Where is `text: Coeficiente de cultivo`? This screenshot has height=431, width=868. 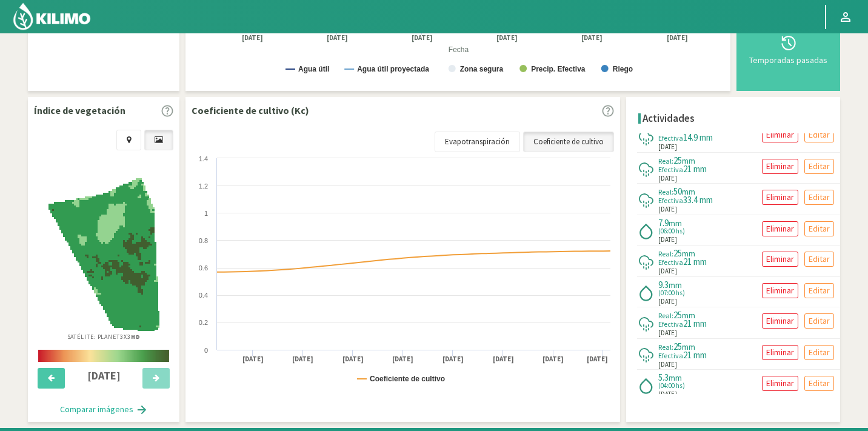 text: Coeficiente de cultivo is located at coordinates (408, 379).